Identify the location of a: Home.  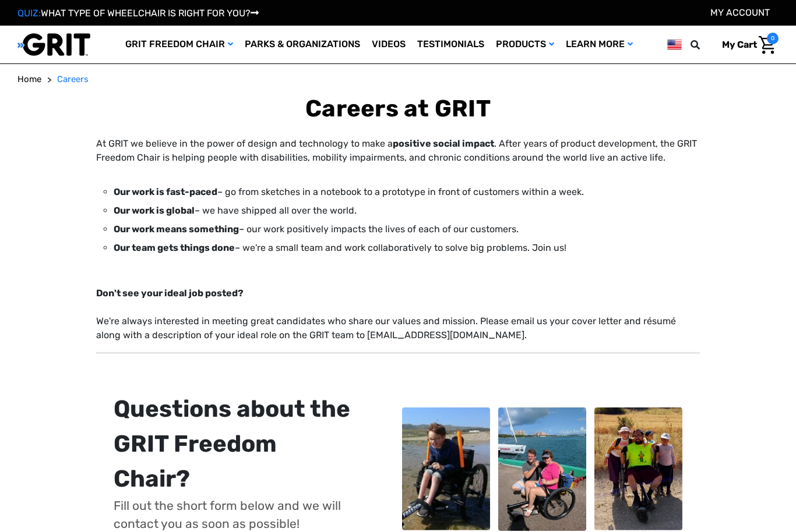
(29, 79).